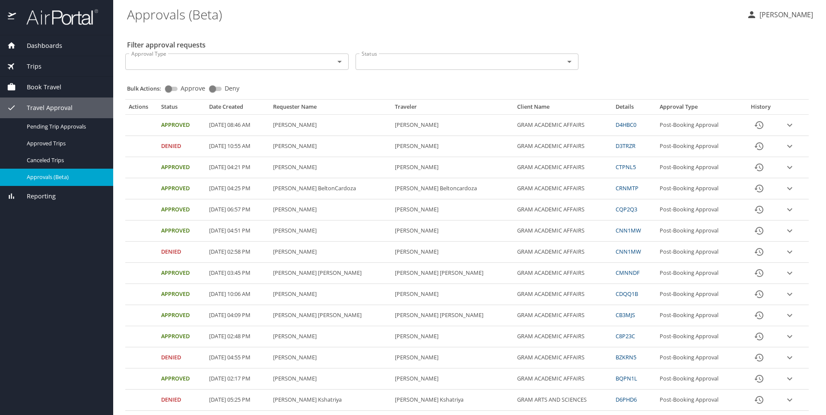 This screenshot has height=415, width=826. I want to click on h1: Approvals (Beta), so click(433, 14).